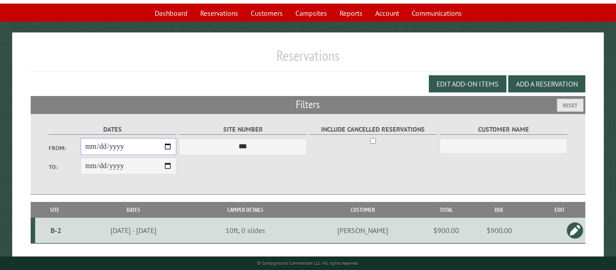 The width and height of the screenshot is (616, 270). I want to click on div: B-2, so click(55, 230).